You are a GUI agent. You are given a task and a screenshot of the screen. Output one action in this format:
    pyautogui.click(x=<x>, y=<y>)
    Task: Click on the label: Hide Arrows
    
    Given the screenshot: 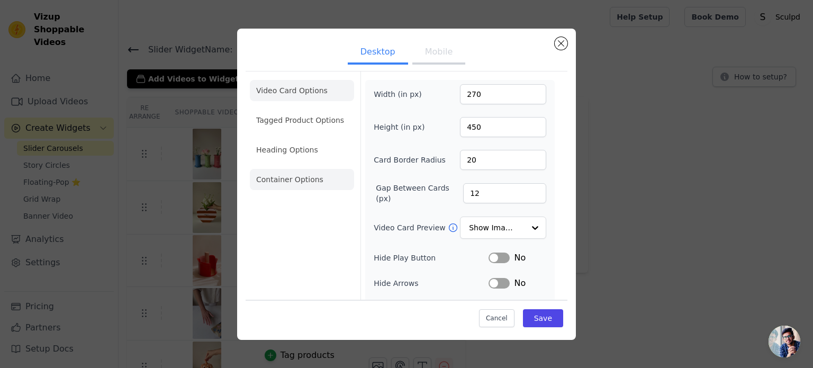 What is the action you would take?
    pyautogui.click(x=431, y=283)
    